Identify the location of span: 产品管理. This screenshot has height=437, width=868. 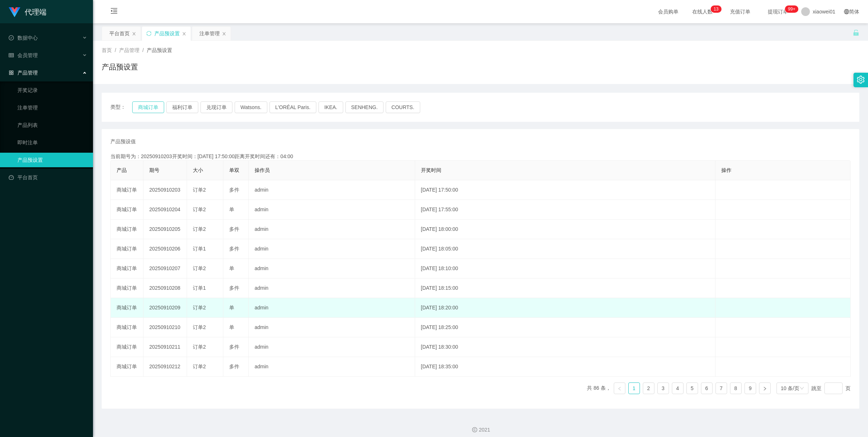
(23, 73).